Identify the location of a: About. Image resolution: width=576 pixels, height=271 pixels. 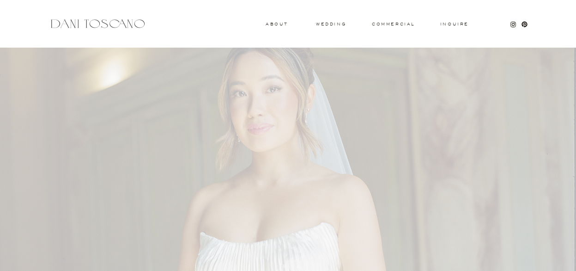
(276, 24).